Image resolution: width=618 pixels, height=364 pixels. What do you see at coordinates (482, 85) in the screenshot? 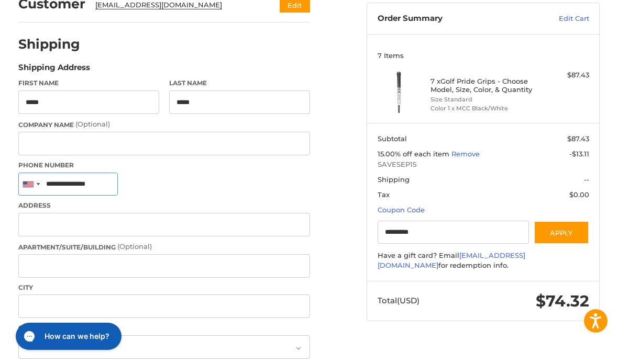
I see `h4: 7 x Golf Pride Grips - Choose Model, Size, Color, & Quantity` at bounding box center [482, 85].